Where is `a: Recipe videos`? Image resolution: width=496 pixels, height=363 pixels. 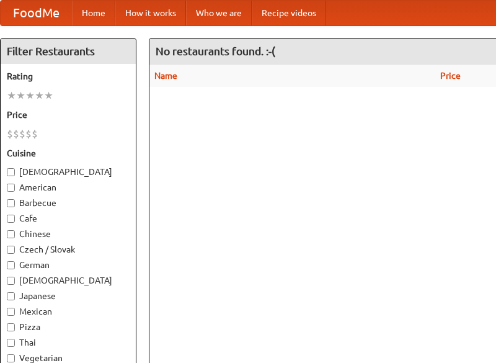 a: Recipe videos is located at coordinates (289, 13).